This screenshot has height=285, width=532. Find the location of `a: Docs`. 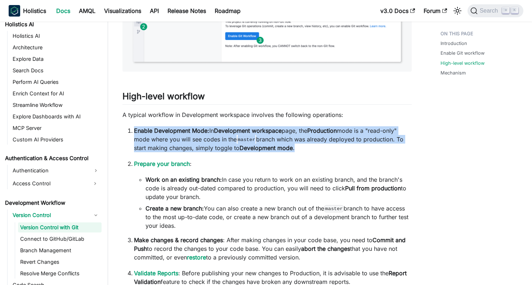

a: Docs is located at coordinates (63, 11).